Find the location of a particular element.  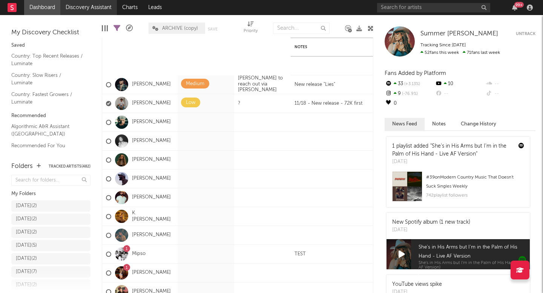

div: New release "Lies" is located at coordinates (315, 85).